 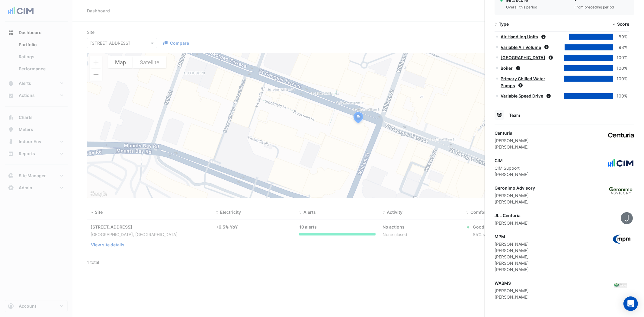 What do you see at coordinates (511, 236) in the screenshot?
I see `div: MPM` at bounding box center [511, 236].